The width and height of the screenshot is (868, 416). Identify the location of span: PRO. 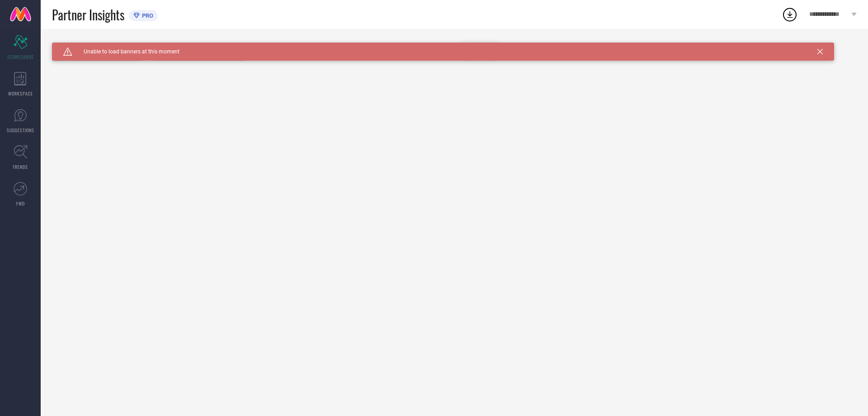
(146, 15).